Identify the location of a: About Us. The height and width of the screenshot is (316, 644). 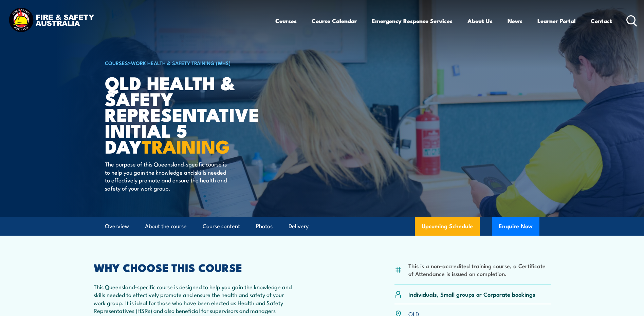
(480, 21).